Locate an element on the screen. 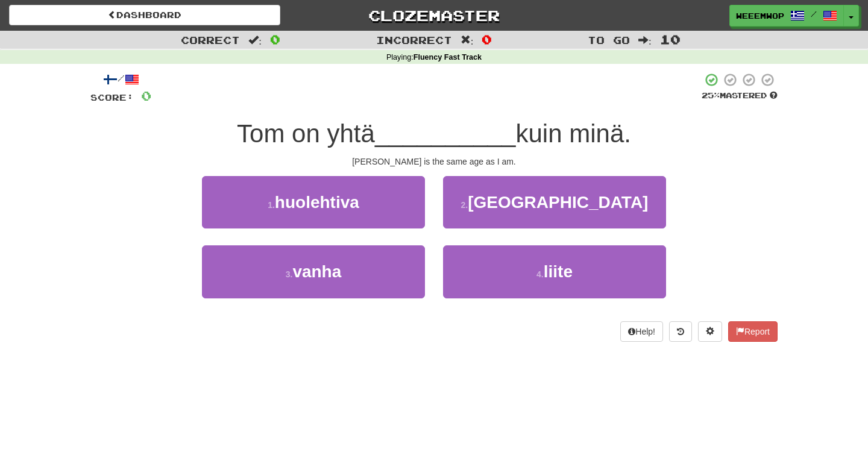 Image resolution: width=868 pixels, height=469 pixels. button: 1.huolehtiva is located at coordinates (313, 202).